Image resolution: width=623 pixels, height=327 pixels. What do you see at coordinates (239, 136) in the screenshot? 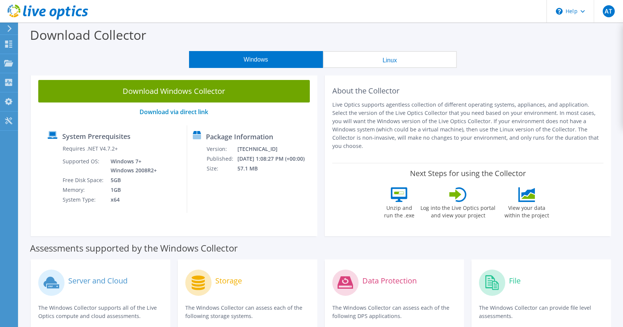
I see `label: Package Information` at bounding box center [239, 136].